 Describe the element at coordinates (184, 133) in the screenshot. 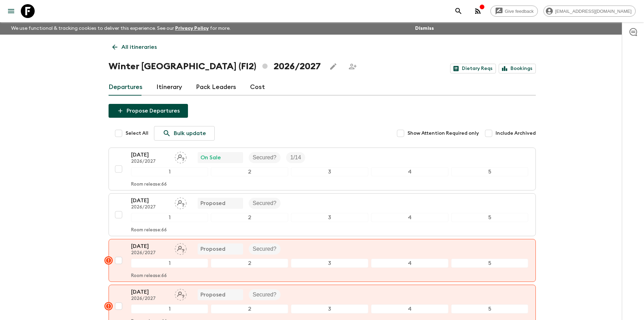

I see `a: Bulk update` at that location.